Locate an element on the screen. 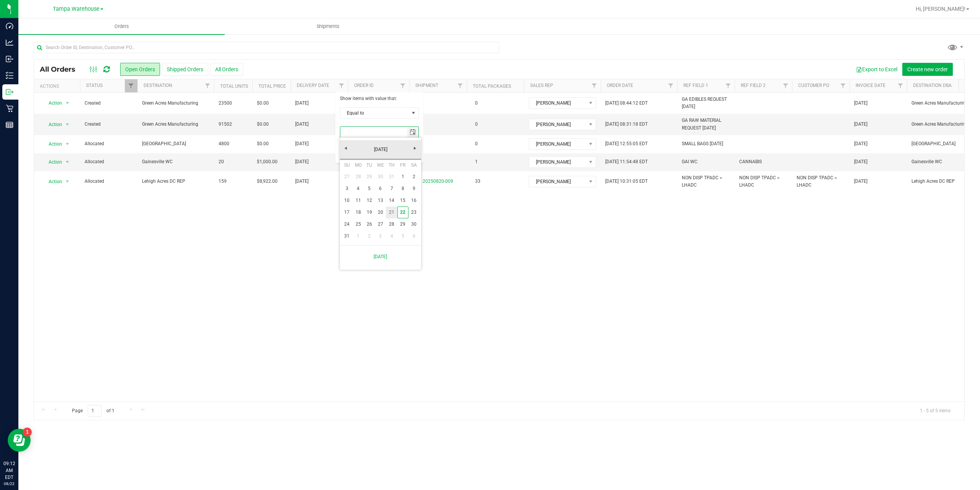 The height and width of the screenshot is (490, 980). span: Lehigh Acres DC REP is located at coordinates (176, 181).